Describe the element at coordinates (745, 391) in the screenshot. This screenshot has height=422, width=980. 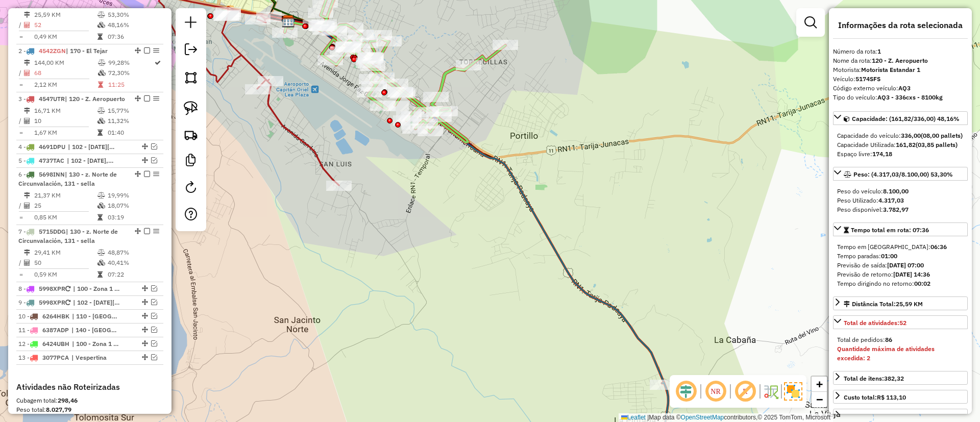
I see `span: Exibir rótulo` at that location.